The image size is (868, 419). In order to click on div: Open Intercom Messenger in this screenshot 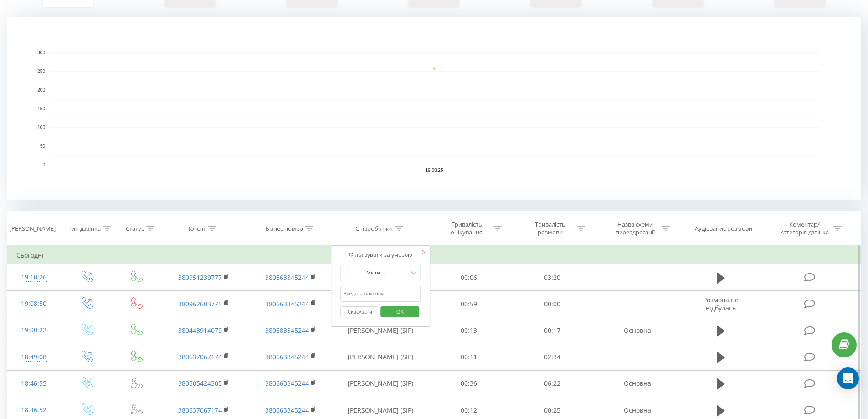, I will do `click(848, 378)`.